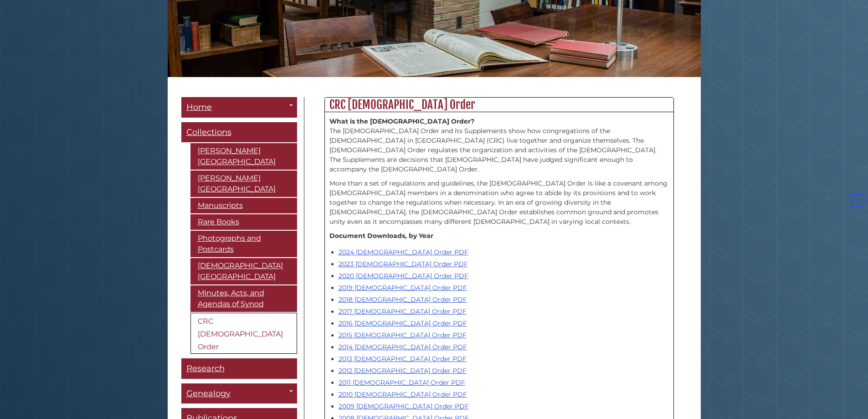 The width and height of the screenshot is (868, 419). I want to click on a: Manuscripts, so click(243, 205).